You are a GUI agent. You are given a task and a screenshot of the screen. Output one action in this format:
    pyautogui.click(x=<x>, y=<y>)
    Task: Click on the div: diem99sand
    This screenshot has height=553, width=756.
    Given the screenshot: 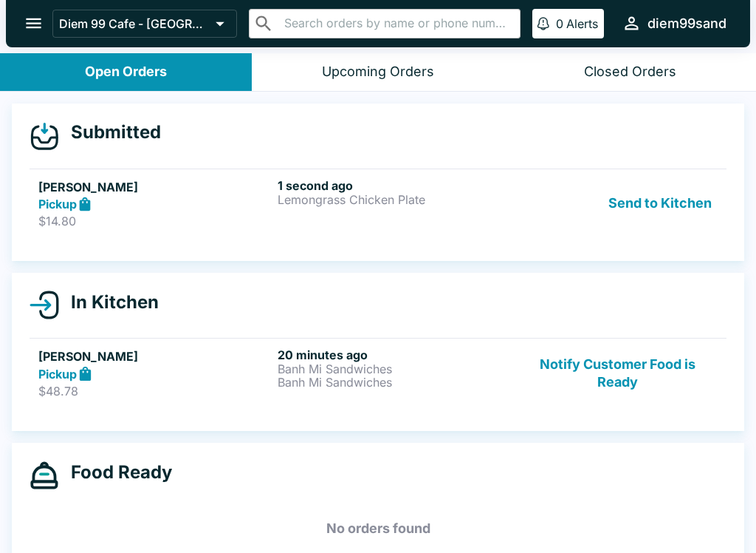 What is the action you would take?
    pyautogui.click(x=687, y=23)
    